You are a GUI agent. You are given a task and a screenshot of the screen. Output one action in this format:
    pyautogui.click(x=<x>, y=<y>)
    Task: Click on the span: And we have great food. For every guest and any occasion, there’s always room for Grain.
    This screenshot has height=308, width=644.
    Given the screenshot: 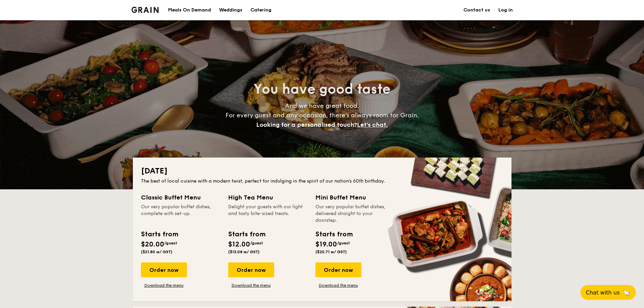 What is the action you would take?
    pyautogui.click(x=322, y=115)
    